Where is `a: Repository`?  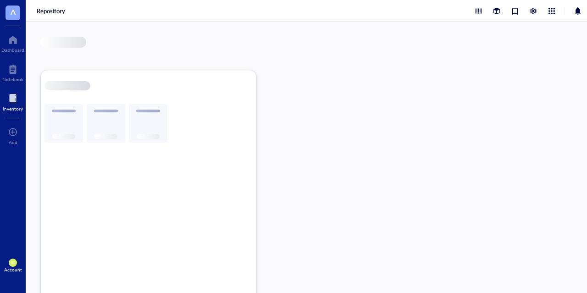 a: Repository is located at coordinates (52, 11).